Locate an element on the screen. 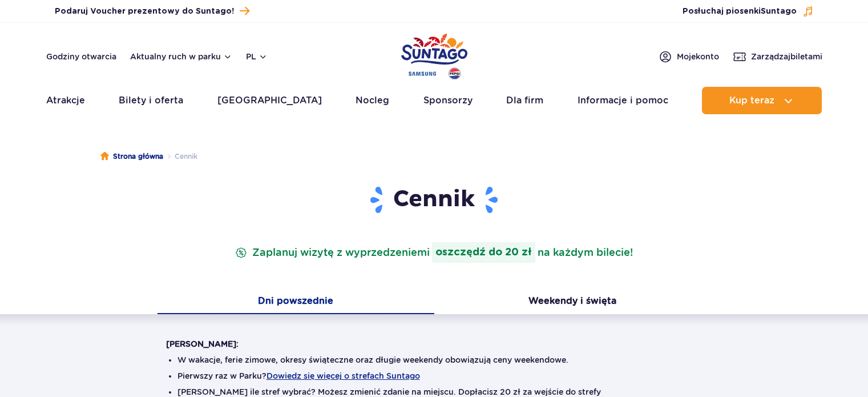 The width and height of the screenshot is (868, 397). span: Podaruj Voucher prezentowy do Suntago! is located at coordinates (145, 11).